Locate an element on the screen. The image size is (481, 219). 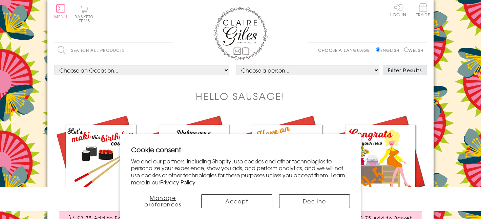
button: Decline is located at coordinates (314, 201).